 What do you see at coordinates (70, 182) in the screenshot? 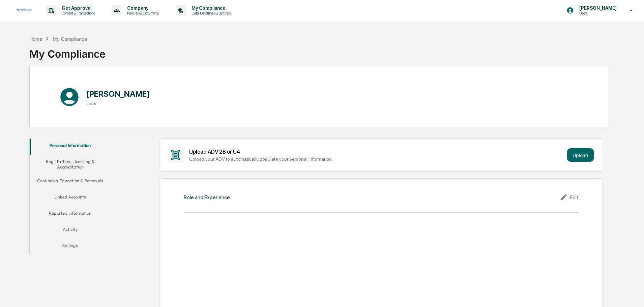
I see `button: Continuing Education & Renewals` at bounding box center [70, 182].